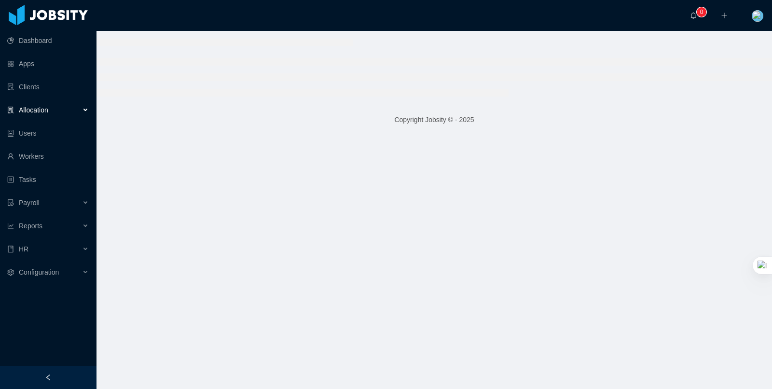 This screenshot has height=389, width=772. Describe the element at coordinates (48, 179) in the screenshot. I see `a: icon: profileTasks` at that location.